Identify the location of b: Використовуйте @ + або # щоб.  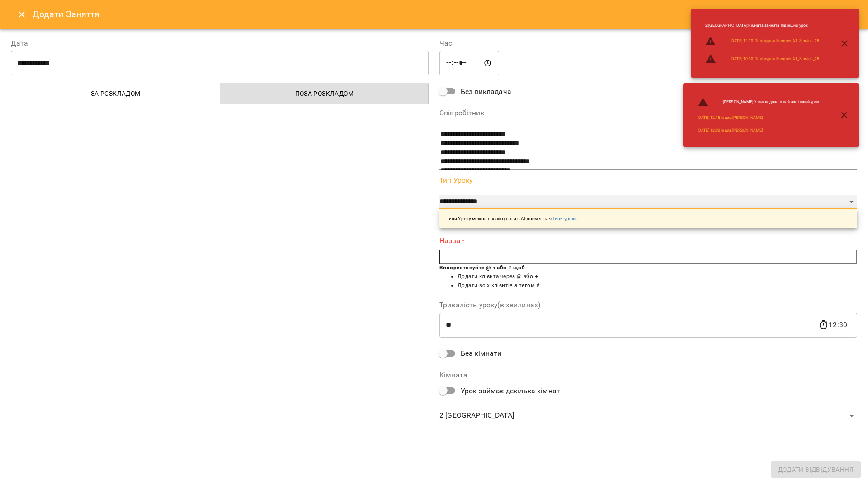
(482, 267).